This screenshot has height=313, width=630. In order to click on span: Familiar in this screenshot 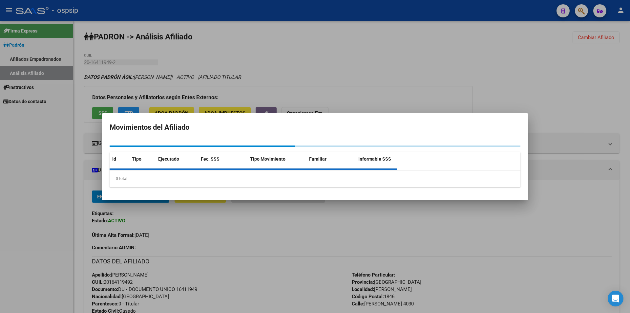, I will do `click(318, 159)`.